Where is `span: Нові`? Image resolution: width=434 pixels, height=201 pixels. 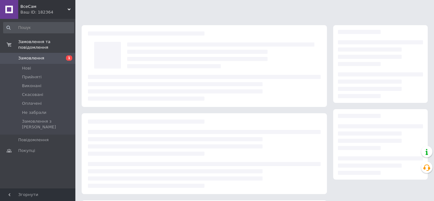 span: Нові is located at coordinates (26, 68).